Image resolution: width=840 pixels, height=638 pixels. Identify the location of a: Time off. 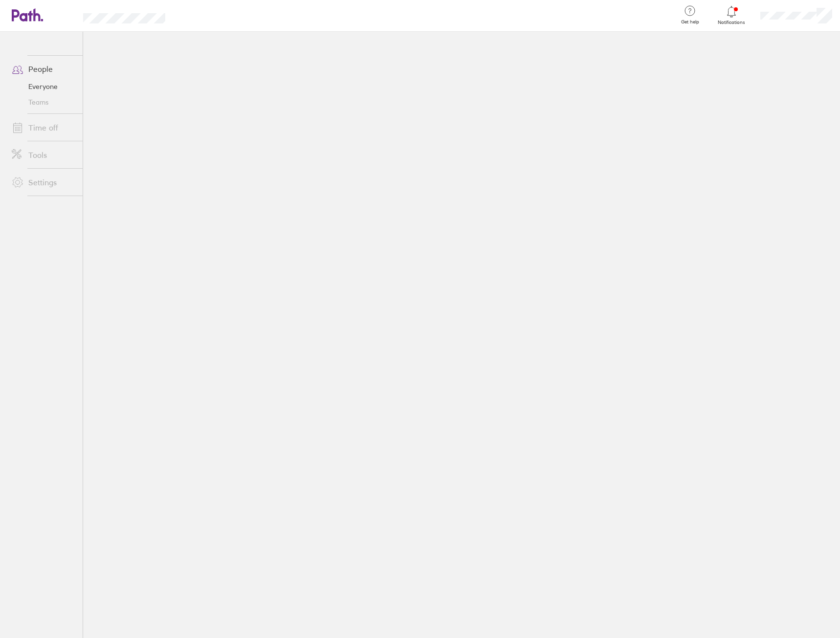
(43, 128).